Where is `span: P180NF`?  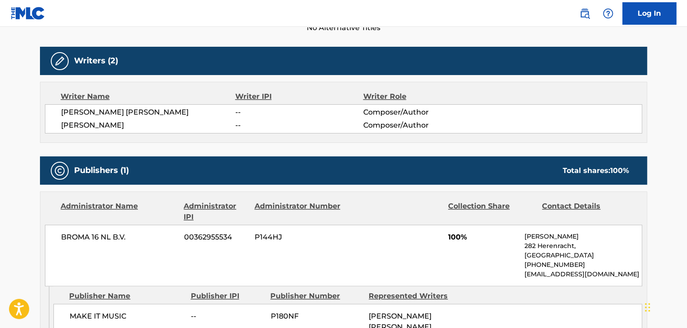 span: P180NF is located at coordinates (316, 316).